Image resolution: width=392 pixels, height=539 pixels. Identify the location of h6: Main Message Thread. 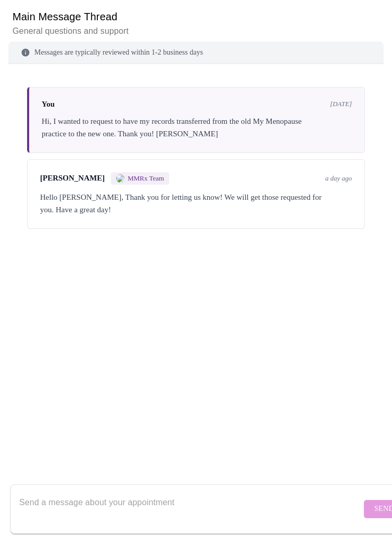
(196, 17).